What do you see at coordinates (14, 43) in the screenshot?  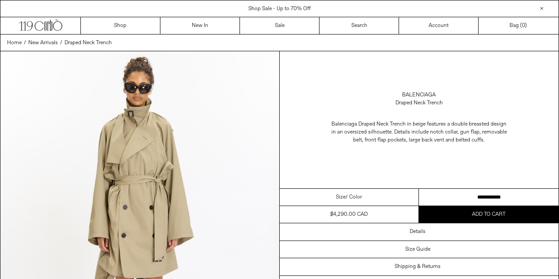 I see `span: Home` at bounding box center [14, 43].